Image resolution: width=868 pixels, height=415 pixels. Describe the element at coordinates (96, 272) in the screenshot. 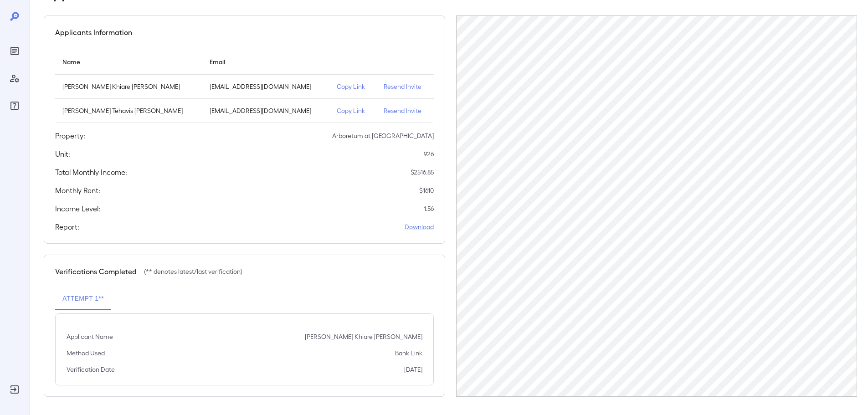

I see `h5: Verifications Completed` at that location.